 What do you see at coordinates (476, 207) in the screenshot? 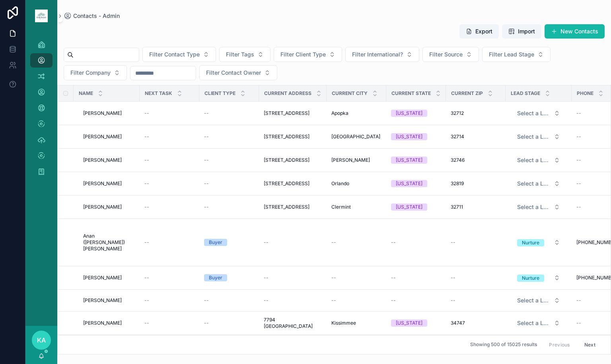
I see `a: 32711` at bounding box center [476, 207].